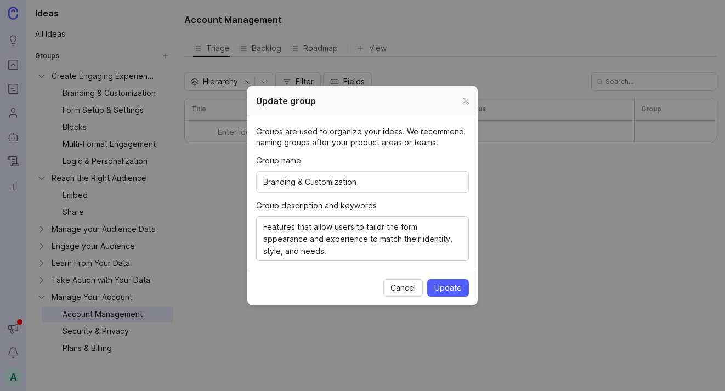 The width and height of the screenshot is (725, 391). I want to click on textarea: Features that allow users to tailor the form appearance and experience to match their identity, s..., so click(363, 239).